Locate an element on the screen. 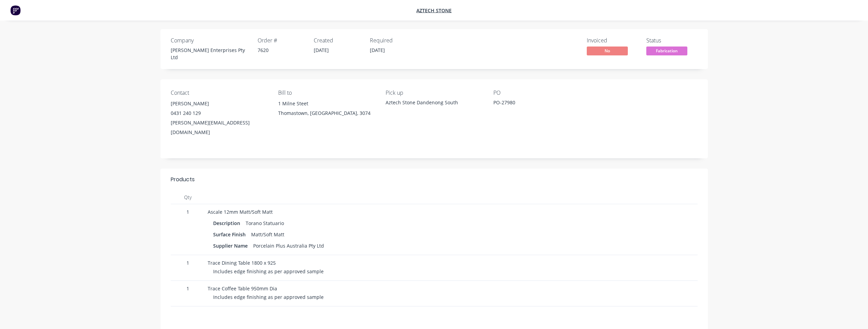 This screenshot has height=329, width=868. div: Surface Finish is located at coordinates (231, 234).